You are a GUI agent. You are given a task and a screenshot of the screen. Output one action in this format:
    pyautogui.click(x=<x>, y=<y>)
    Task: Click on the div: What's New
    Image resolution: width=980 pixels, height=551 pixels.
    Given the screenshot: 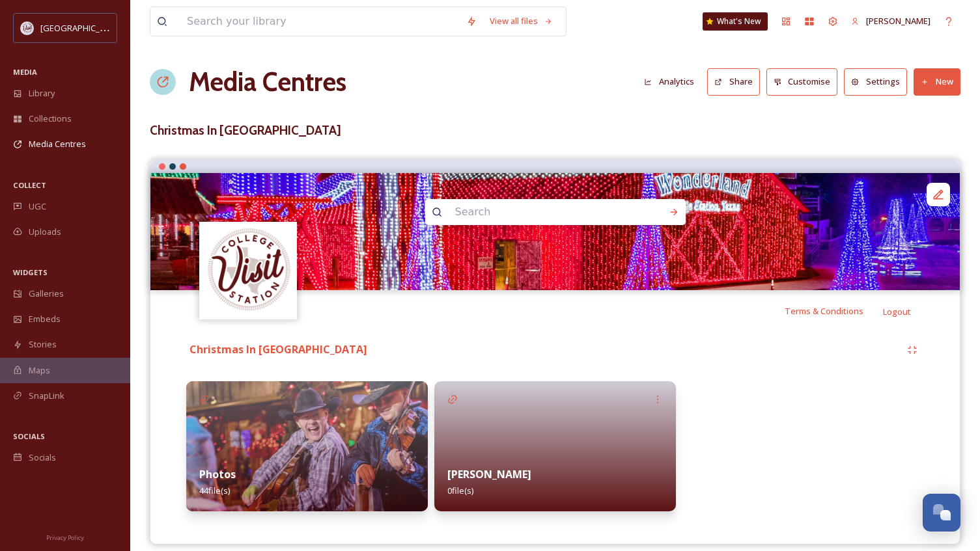 What is the action you would take?
    pyautogui.click(x=735, y=22)
    